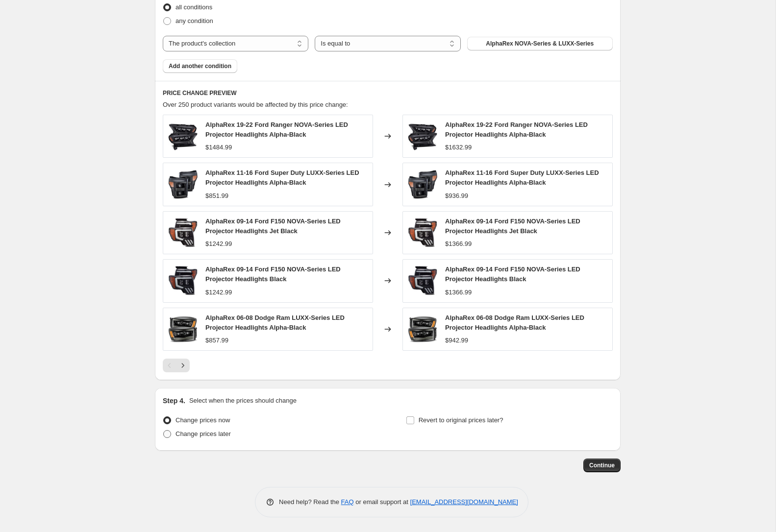 This screenshot has width=776, height=532. Describe the element at coordinates (176, 366) in the screenshot. I see `nav: Pagination` at that location.